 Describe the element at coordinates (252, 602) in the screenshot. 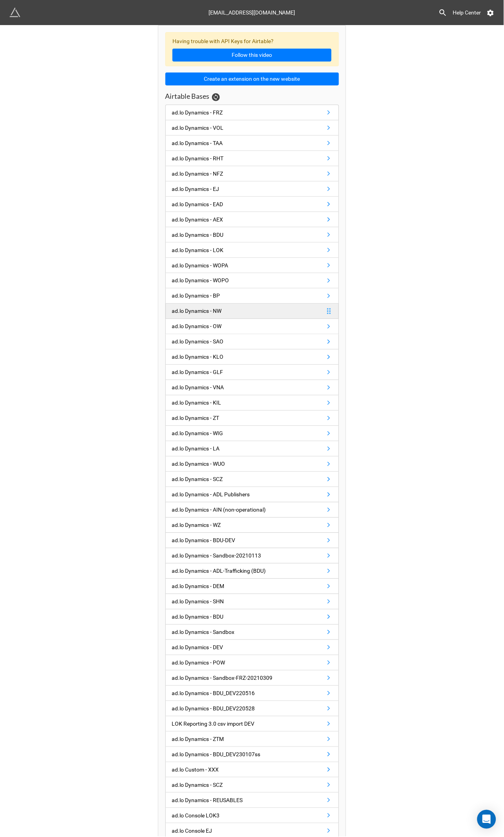

I see `a: ad.lo Dynamics - SHN` at that location.